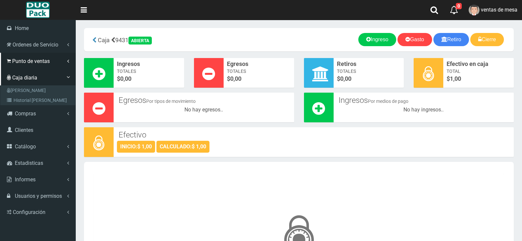 This screenshot has height=241, width=522. I want to click on h3: Egresos, so click(204, 100).